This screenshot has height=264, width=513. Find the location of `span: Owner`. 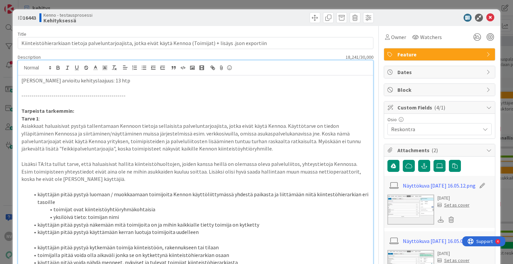

span: Owner is located at coordinates (399, 37).